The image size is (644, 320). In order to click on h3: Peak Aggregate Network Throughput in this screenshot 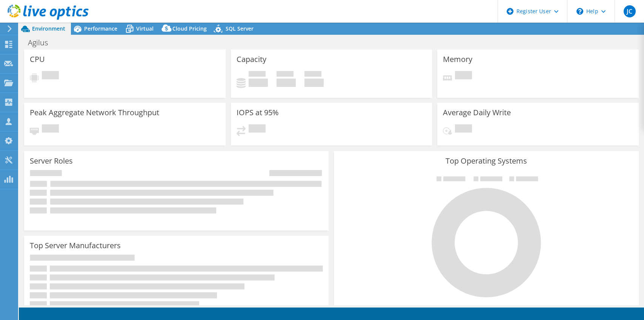, I will do `click(94, 113)`.